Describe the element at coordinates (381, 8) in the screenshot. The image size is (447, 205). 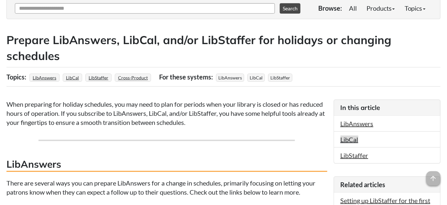
I see `a: Products` at that location.